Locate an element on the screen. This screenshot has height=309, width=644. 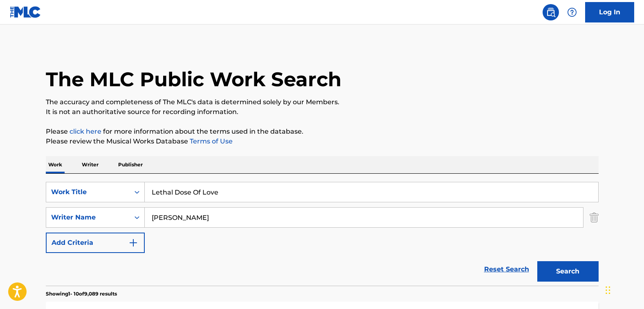
img: MLC Logo is located at coordinates (25, 12).